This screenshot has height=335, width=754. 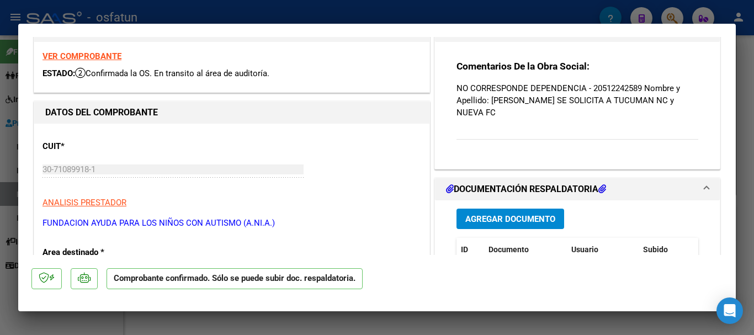 What do you see at coordinates (172, 73) in the screenshot?
I see `span: Confirmada la OS. En transito al área de auditoría.` at bounding box center [172, 73].